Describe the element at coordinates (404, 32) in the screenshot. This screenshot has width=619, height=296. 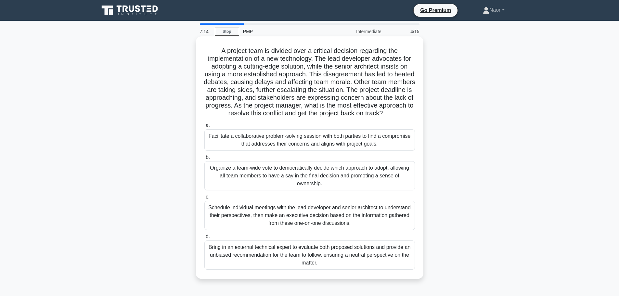
I see `div: 4/15` at that location.